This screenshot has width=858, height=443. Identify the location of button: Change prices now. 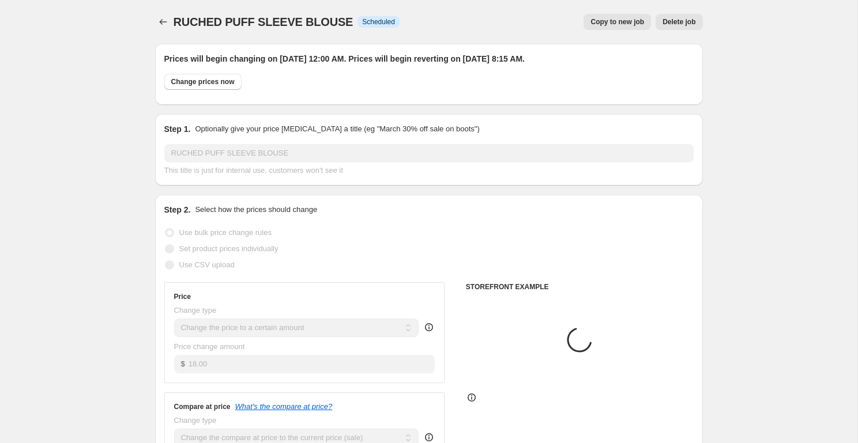
(203, 82).